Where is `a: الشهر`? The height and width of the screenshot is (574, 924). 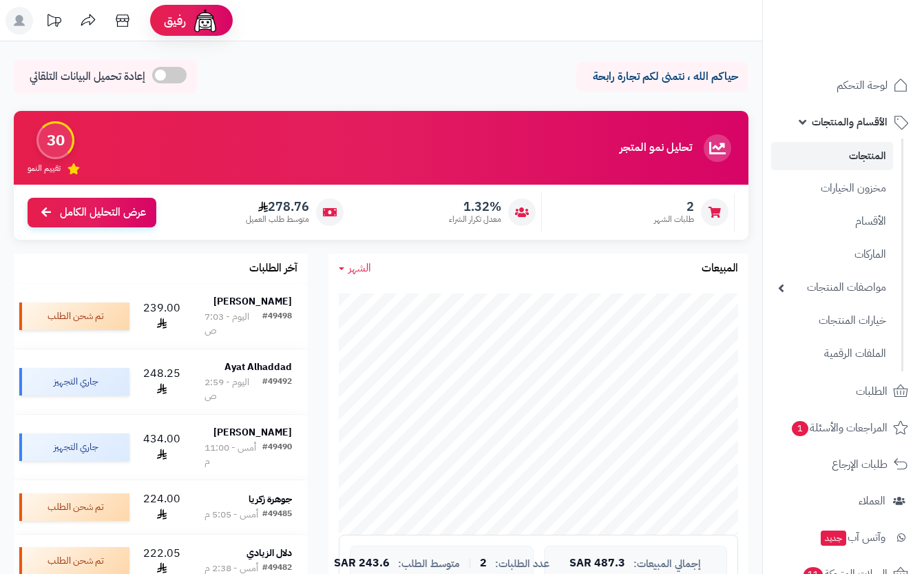
a: الشهر is located at coordinates (355, 268).